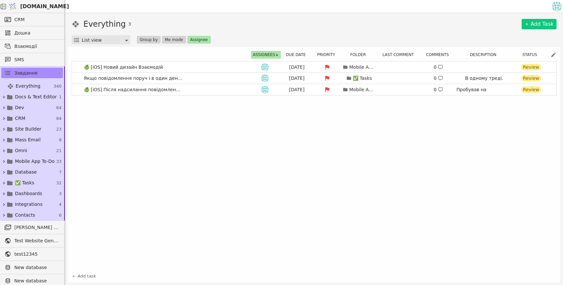 Image resolution: width=563 pixels, height=285 pixels. I want to click on span: Contacts, so click(25, 215).